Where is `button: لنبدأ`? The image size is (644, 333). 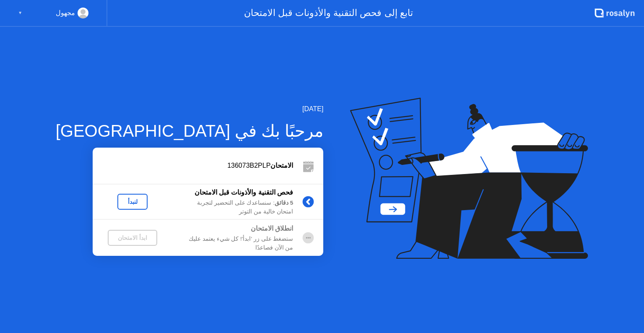
button: لنبدأ is located at coordinates (133, 202).